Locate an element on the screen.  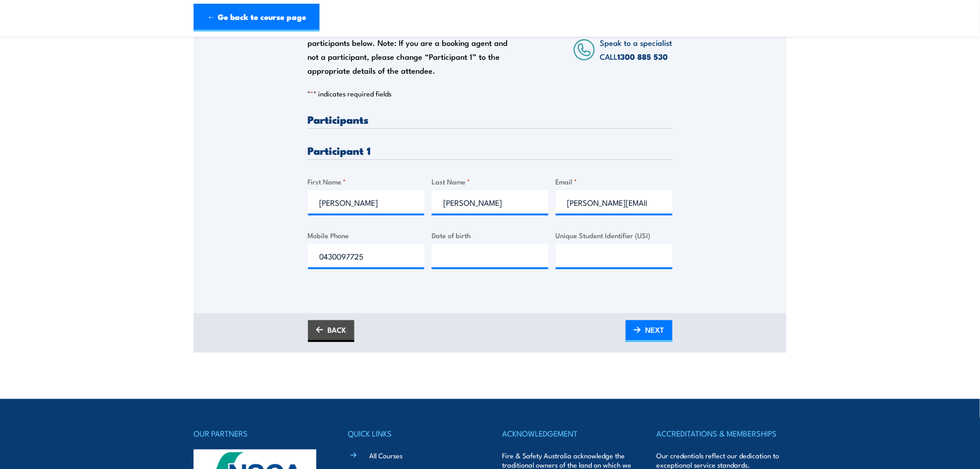
a: 1300 885 530 is located at coordinates (642, 56).